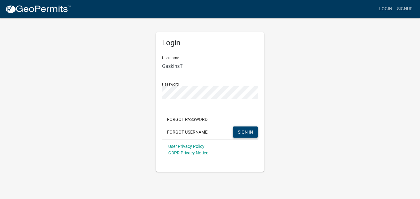  What do you see at coordinates (186, 146) in the screenshot?
I see `a: User Privacy Policy` at bounding box center [186, 146].